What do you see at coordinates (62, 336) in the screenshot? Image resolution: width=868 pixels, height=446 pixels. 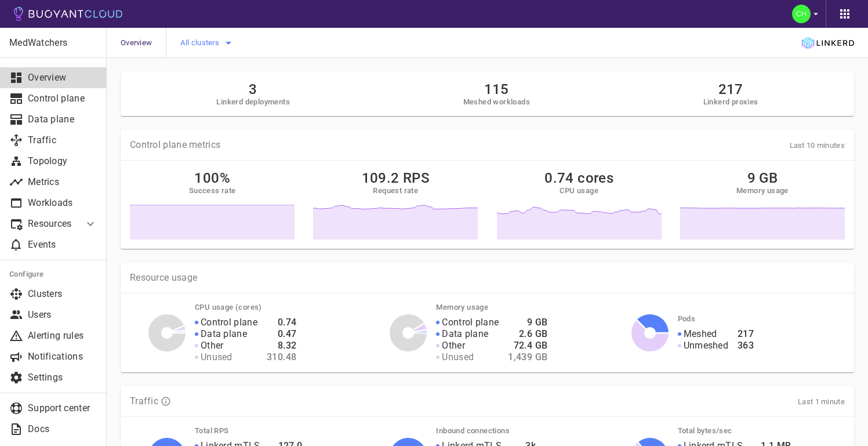 I see `p: Alerting rules` at bounding box center [62, 336].